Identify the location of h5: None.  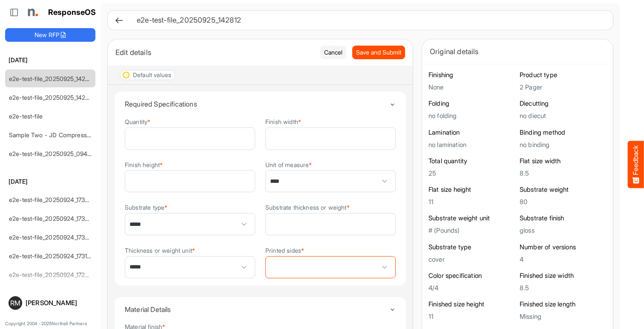
(472, 87).